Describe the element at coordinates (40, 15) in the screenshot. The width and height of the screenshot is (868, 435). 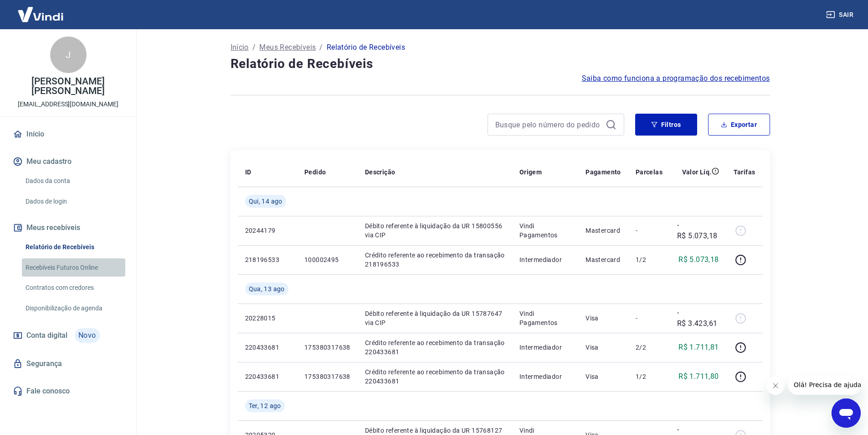
I see `img: Vindi` at that location.